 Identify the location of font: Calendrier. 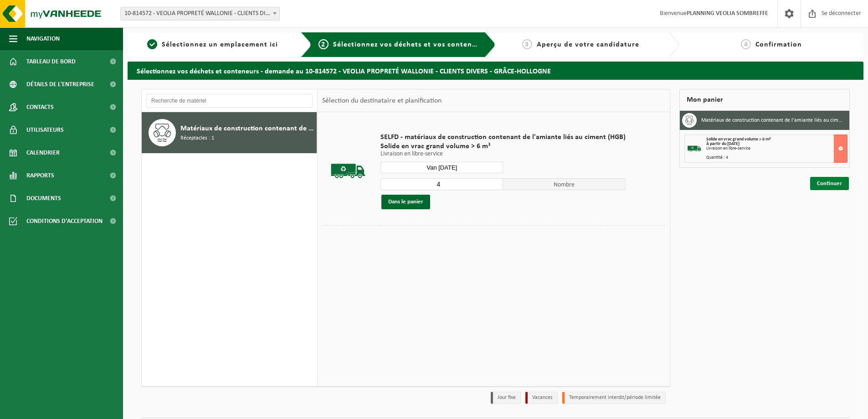
(43, 153).